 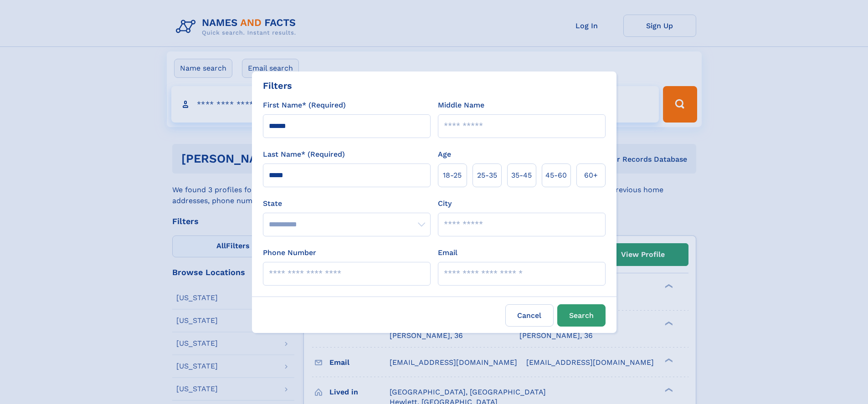 What do you see at coordinates (461, 105) in the screenshot?
I see `label: Middle Name` at bounding box center [461, 105].